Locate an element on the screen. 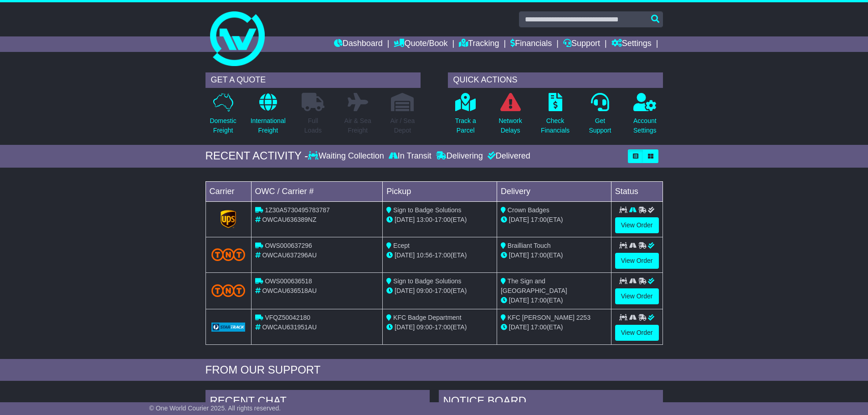 This screenshot has height=415, width=868. div: NOTICE BOARD is located at coordinates (551, 402).